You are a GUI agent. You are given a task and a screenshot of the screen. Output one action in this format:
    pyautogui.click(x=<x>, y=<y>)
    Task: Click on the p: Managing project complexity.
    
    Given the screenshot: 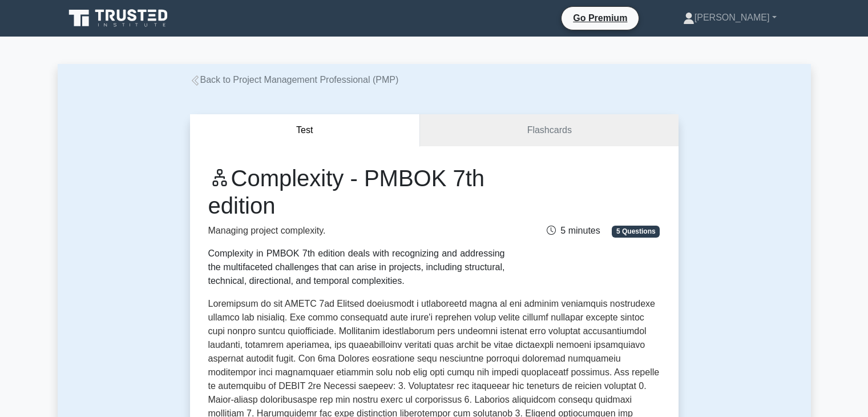 What is the action you would take?
    pyautogui.click(x=357, y=231)
    